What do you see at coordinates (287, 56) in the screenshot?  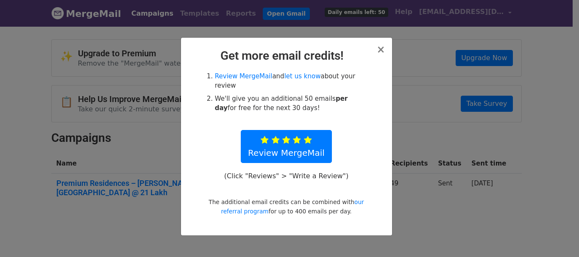 I see `h2: Get more email credits!` at bounding box center [287, 56].